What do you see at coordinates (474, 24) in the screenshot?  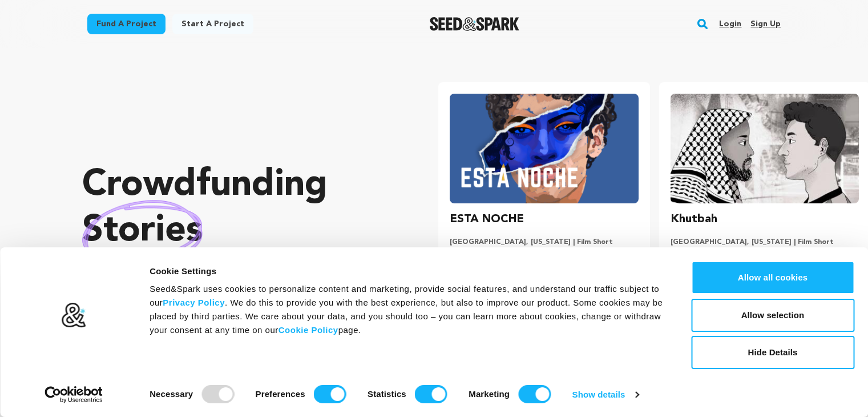 I see `img: Seed&Spark Logo Dark Mode` at bounding box center [474, 24].